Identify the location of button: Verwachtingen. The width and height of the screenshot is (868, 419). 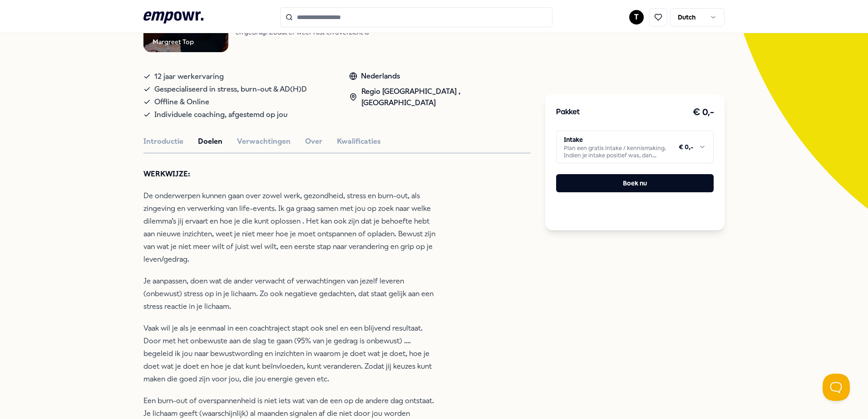
(264, 142).